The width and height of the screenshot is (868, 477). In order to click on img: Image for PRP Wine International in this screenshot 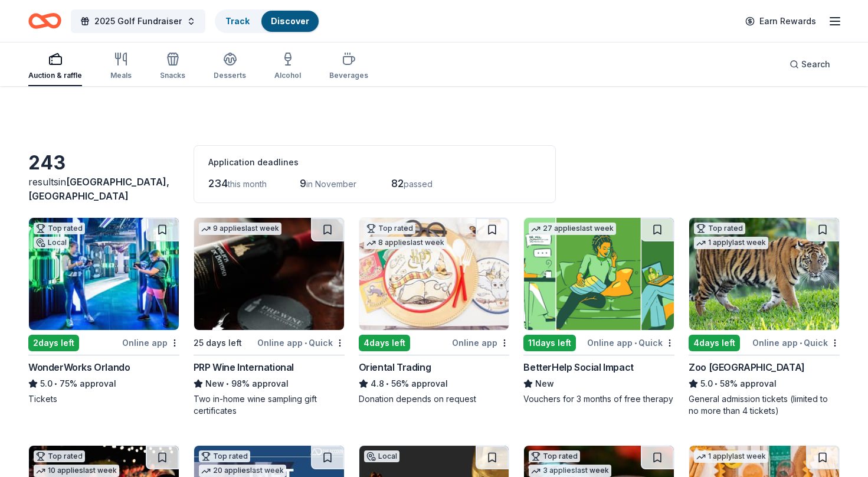, I will do `click(269, 274)`.